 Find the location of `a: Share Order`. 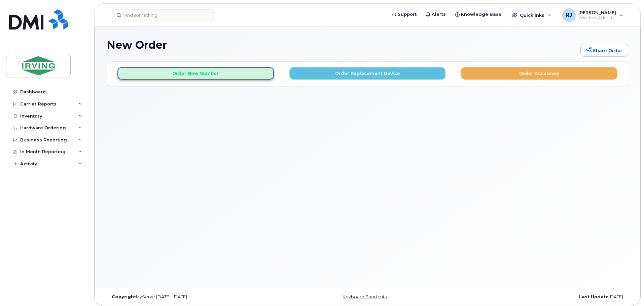

a: Share Order is located at coordinates (604, 50).